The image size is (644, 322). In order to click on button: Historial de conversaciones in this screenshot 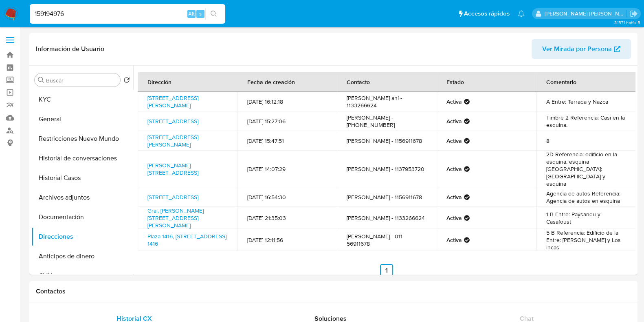, I will do `click(83, 158)`.